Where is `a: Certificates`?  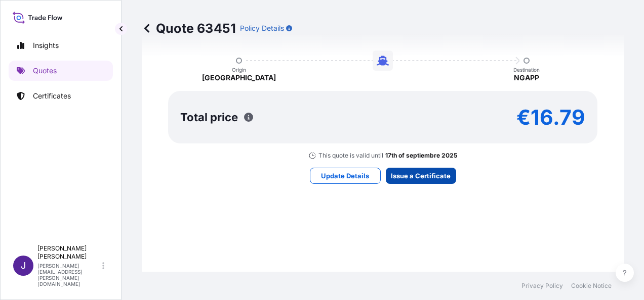 a: Certificates is located at coordinates (61, 96).